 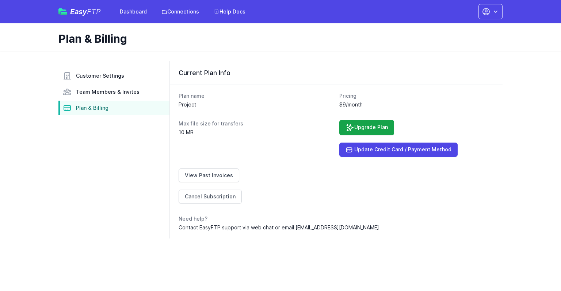 What do you see at coordinates (114, 92) in the screenshot?
I see `a: Team Members & Invites` at bounding box center [114, 92].